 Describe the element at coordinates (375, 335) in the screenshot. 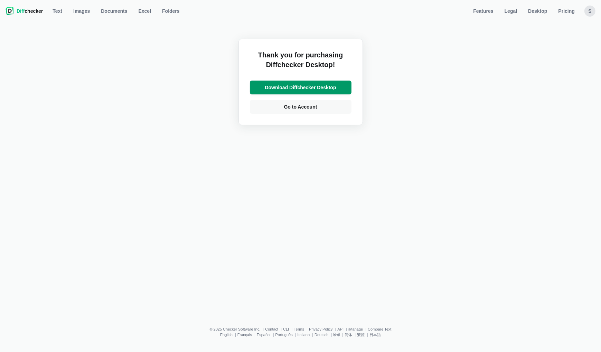

I see `a: 日本語` at that location.